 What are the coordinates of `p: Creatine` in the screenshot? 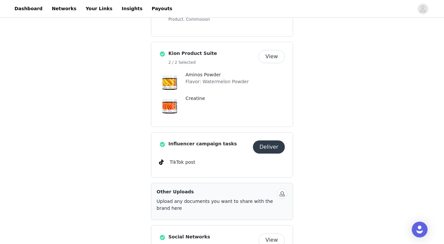 It's located at (235, 98).